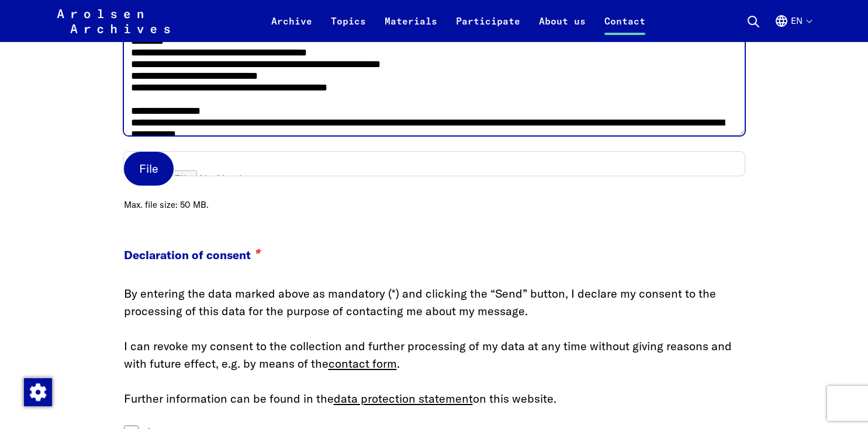 The width and height of the screenshot is (868, 429). I want to click on a: About us, so click(562, 28).